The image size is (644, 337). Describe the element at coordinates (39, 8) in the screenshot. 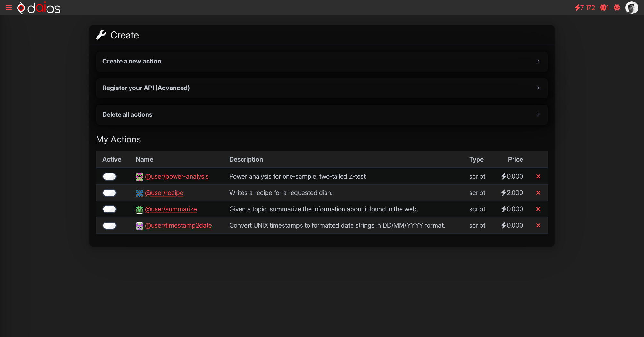

I see `img: logo-neg-h.svg` at that location.